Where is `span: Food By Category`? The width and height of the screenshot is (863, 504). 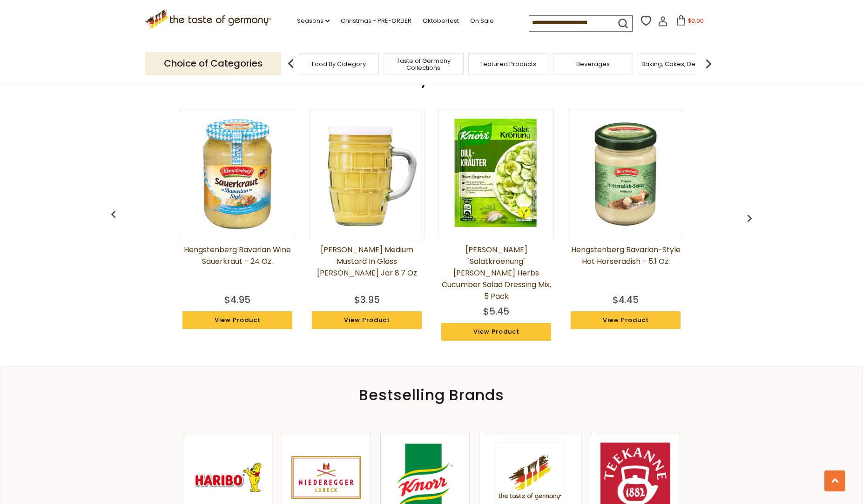
span: Food By Category is located at coordinates (339, 64).